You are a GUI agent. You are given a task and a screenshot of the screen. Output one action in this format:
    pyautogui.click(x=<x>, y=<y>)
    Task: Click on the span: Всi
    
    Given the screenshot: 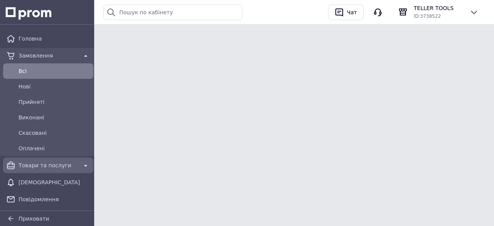 What is the action you would take?
    pyautogui.click(x=54, y=71)
    